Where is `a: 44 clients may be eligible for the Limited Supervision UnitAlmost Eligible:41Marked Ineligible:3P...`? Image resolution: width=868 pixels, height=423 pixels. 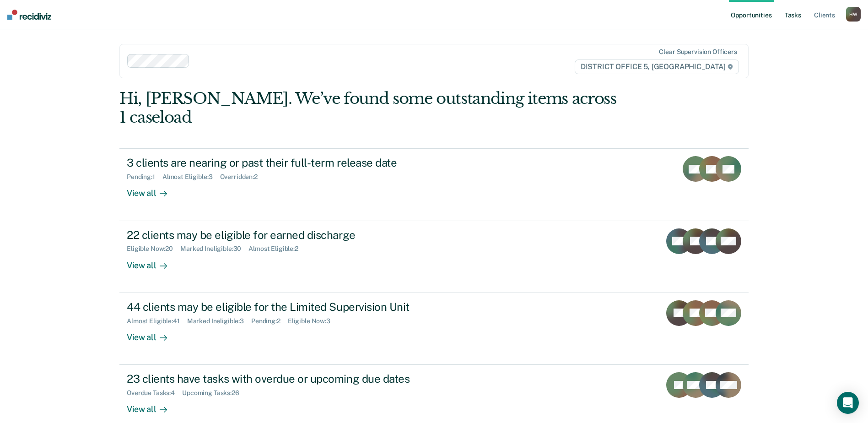 a: 44 clients may be eligible for the Limited Supervision UnitAlmost Eligible:41Marked Ineligible:3P... is located at coordinates (434, 329).